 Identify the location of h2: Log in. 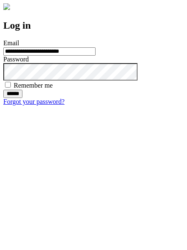
(94, 25).